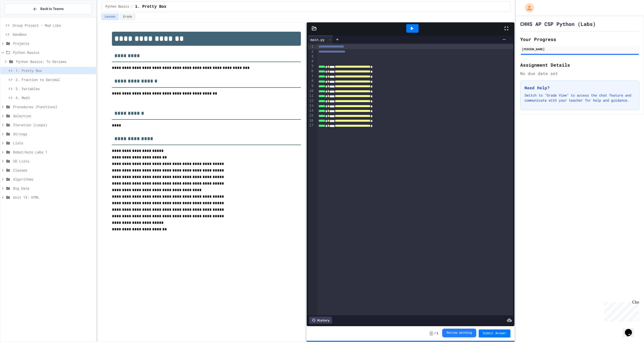 The width and height of the screenshot is (644, 342). Describe the element at coordinates (311, 126) in the screenshot. I see `div: 17` at that location.